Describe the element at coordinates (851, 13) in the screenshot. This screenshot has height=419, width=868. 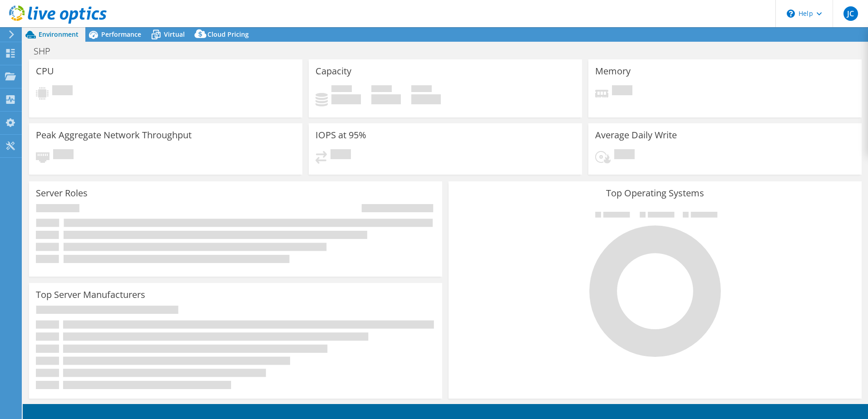
I see `span: JC` at that location.